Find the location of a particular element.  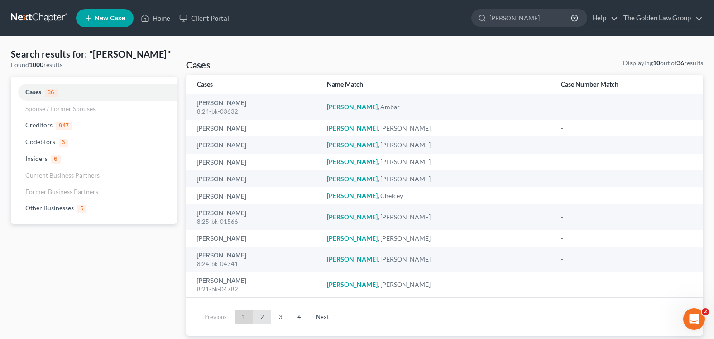

a: 3 is located at coordinates (281, 317).